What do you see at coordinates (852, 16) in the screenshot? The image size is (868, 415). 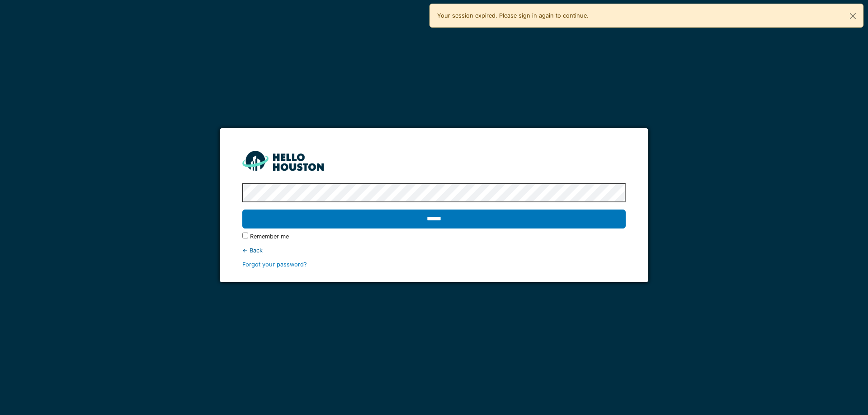 I see `button: Close` at bounding box center [852, 16].